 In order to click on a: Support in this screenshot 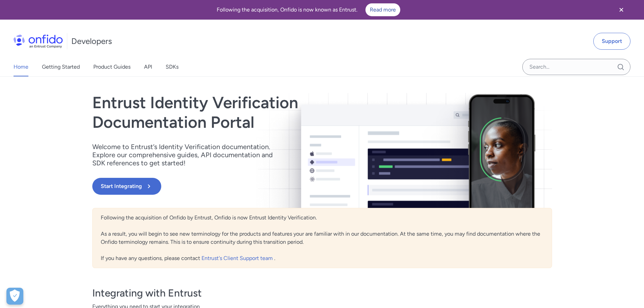, I will do `click(612, 41)`.